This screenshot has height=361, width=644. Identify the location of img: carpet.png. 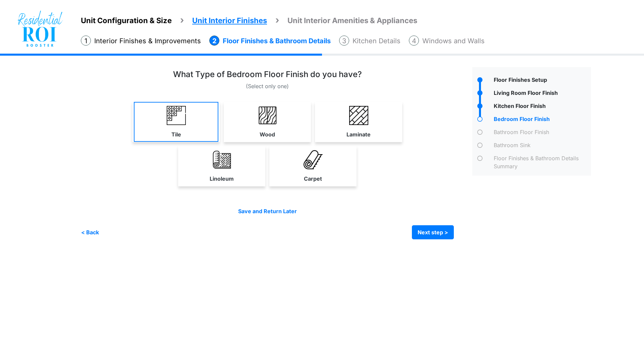
(313, 159).